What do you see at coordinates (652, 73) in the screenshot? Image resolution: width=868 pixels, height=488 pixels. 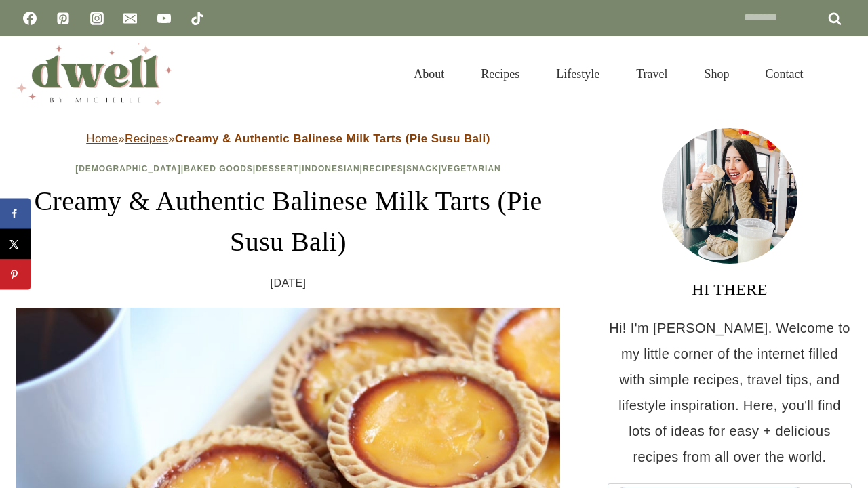 I see `a: Travel` at bounding box center [652, 73].